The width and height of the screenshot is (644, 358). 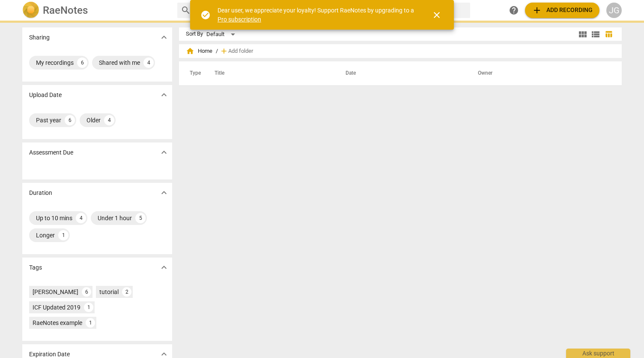 I want to click on div: Longer, so click(x=45, y=235).